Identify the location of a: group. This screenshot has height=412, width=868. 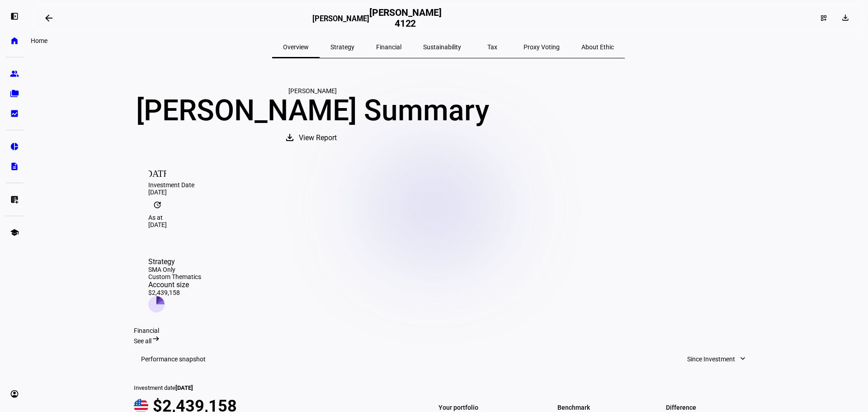
(14, 73).